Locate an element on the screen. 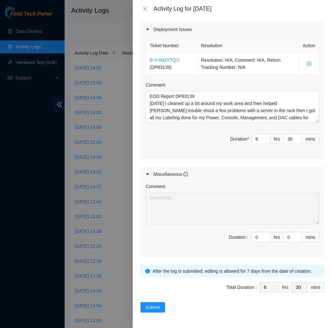  span: close is located at coordinates (145, 9).